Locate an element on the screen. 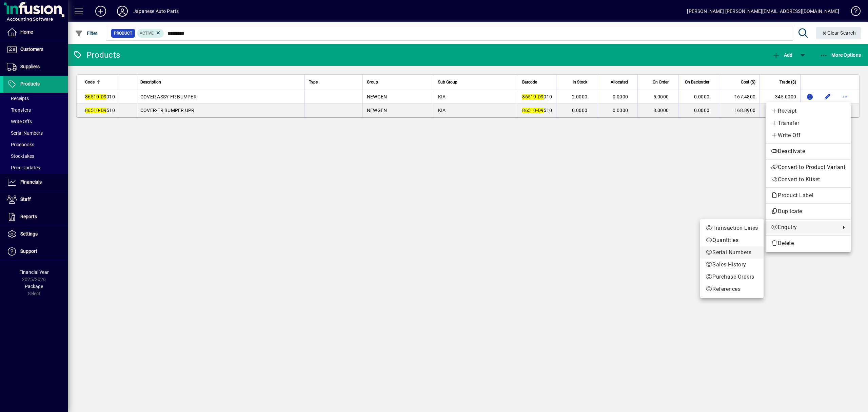 The image size is (868, 412). span: Enquiry is located at coordinates (804, 227).